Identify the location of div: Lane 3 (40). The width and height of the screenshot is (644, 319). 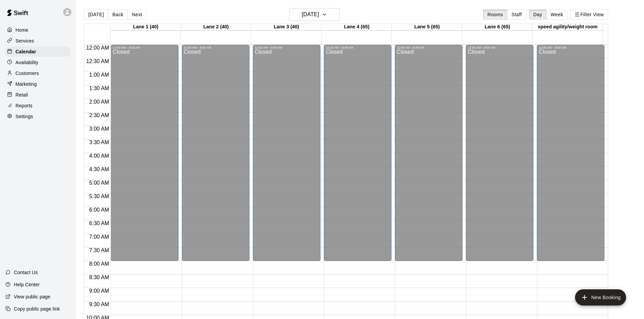
(286, 27).